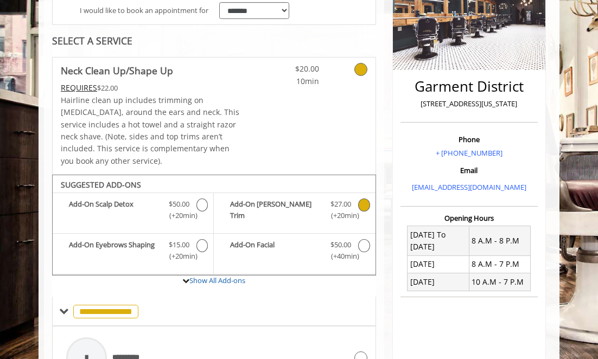  I want to click on b: Add-On Eyebrows Shaping, so click(115, 251).